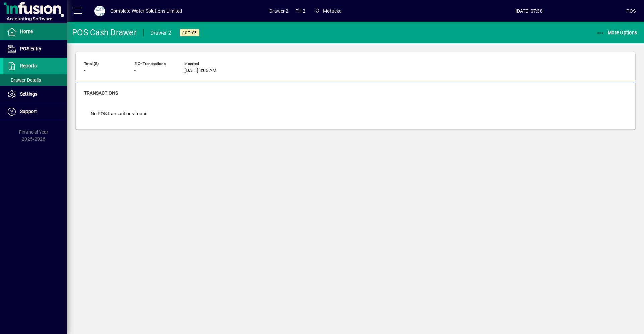  Describe the element at coordinates (26, 31) in the screenshot. I see `span: Home` at that location.